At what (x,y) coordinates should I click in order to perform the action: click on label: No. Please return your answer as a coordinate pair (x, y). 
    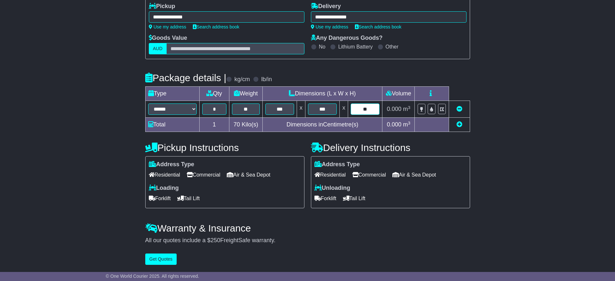
    Looking at the image, I should click on (322, 47).